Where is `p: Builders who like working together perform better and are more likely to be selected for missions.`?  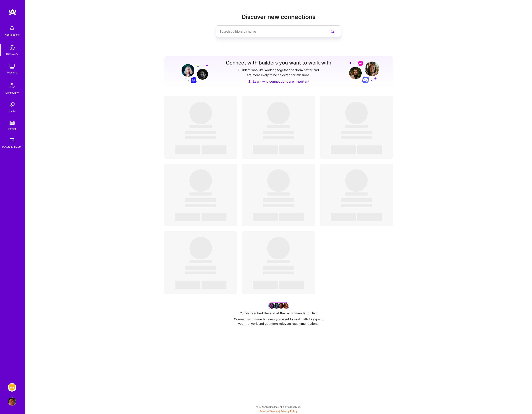 p: Builders who like working together perform better and are more likely to be selected for missions. is located at coordinates (279, 73).